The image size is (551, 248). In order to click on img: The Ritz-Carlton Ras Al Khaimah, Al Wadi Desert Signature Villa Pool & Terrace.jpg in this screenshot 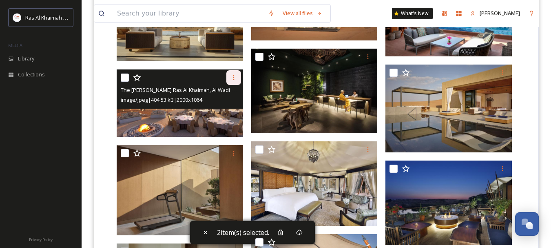, I will do `click(449, 108)`.